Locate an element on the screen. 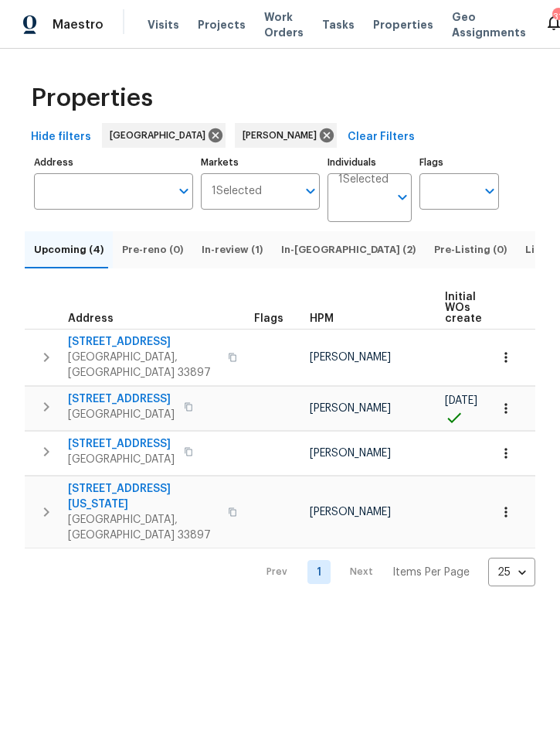 This screenshot has height=731, width=560. label: Address is located at coordinates (113, 163).